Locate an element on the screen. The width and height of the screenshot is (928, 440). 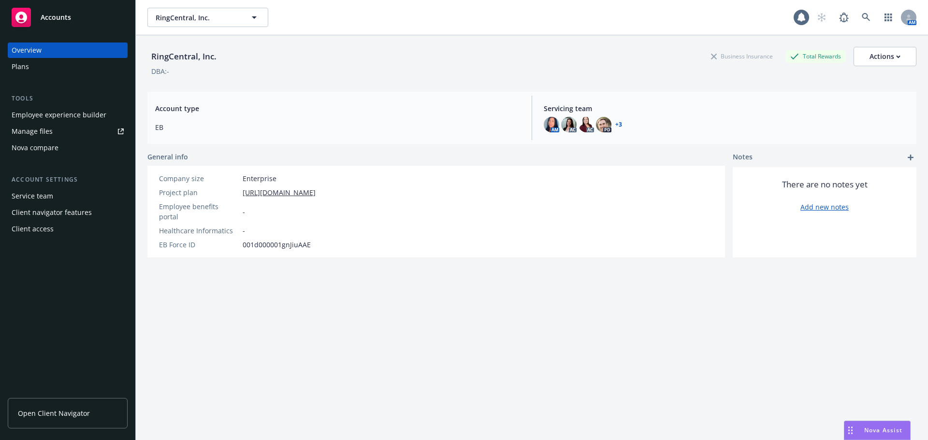
div: Employee experience builder is located at coordinates (59, 115).